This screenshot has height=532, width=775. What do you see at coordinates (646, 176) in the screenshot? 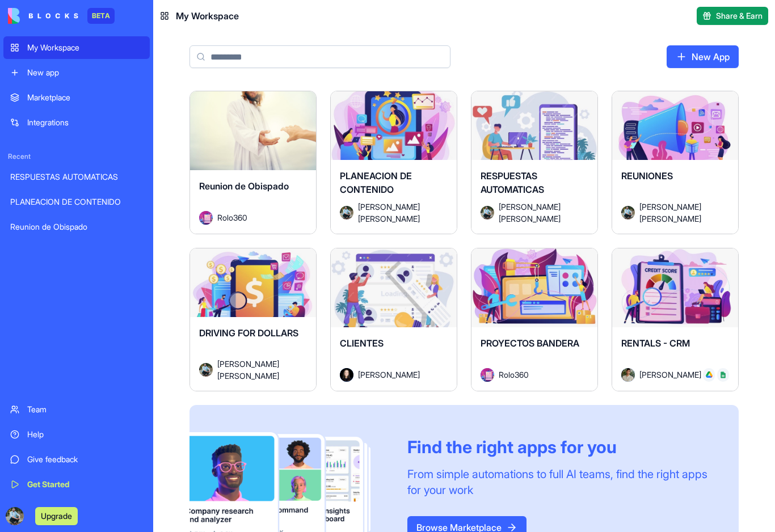
I see `span: REUNIONES` at bounding box center [646, 176].